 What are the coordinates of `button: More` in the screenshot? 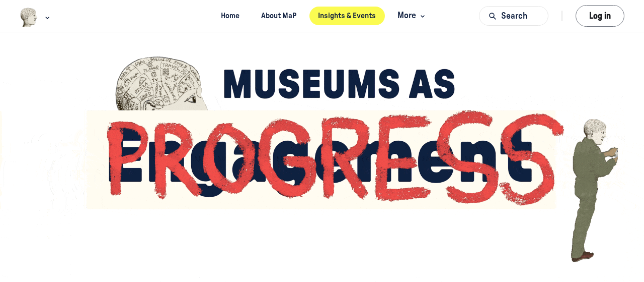 It's located at (410, 16).